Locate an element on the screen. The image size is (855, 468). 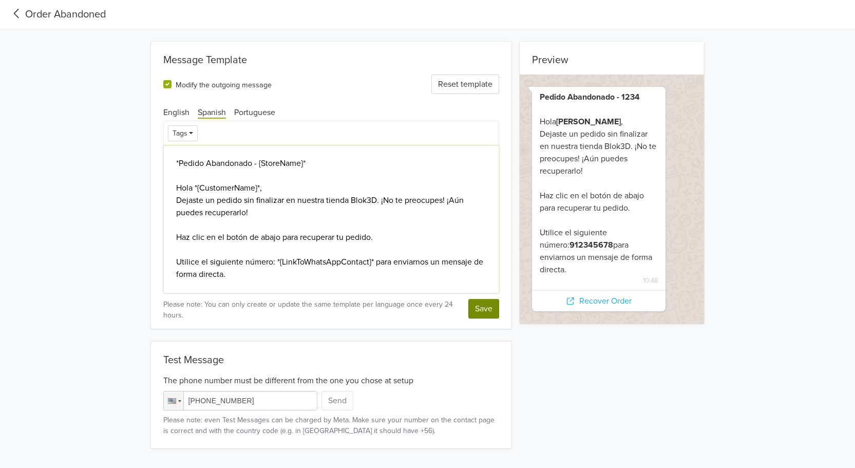
div: Test Message is located at coordinates (331, 360).